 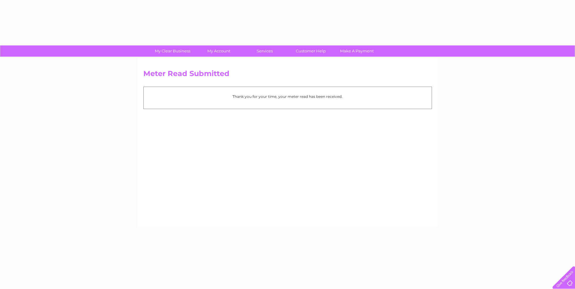 What do you see at coordinates (311, 51) in the screenshot?
I see `a: Customer Help` at bounding box center [311, 51].